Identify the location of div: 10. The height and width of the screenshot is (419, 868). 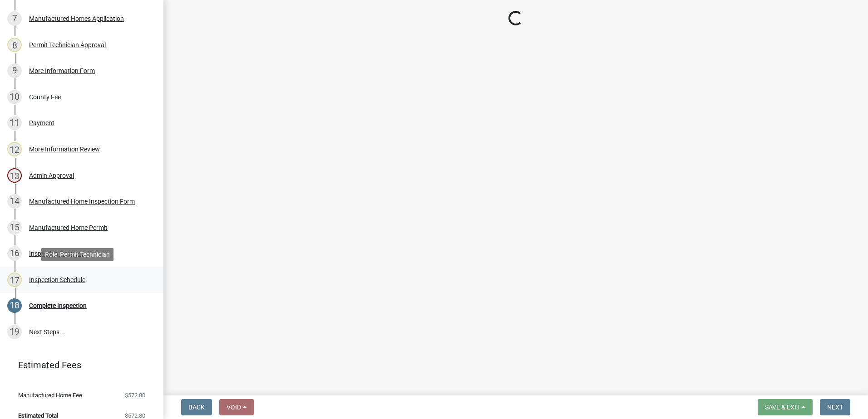
(15, 97).